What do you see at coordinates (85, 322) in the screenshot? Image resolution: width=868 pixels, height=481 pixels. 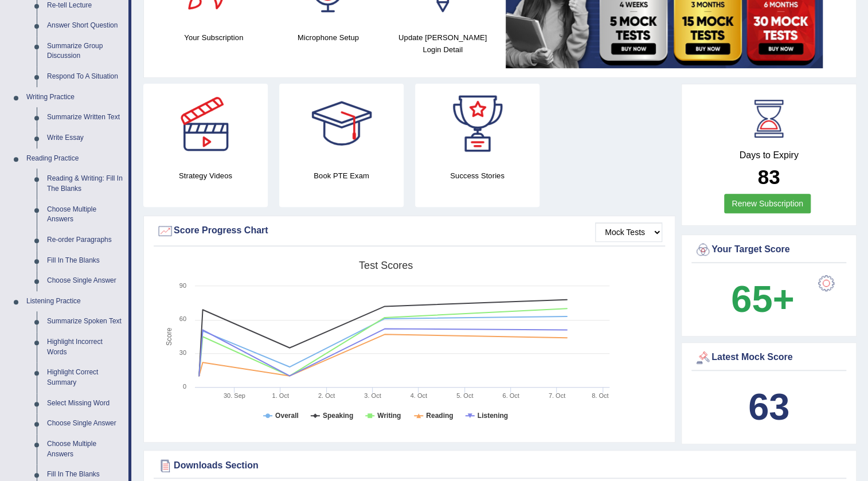 I see `a: Summarize Spoken Text` at bounding box center [85, 322].